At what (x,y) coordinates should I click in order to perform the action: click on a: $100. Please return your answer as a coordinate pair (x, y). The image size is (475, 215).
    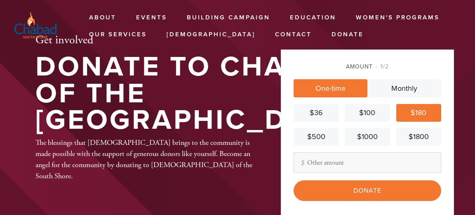
    Looking at the image, I should click on (367, 113).